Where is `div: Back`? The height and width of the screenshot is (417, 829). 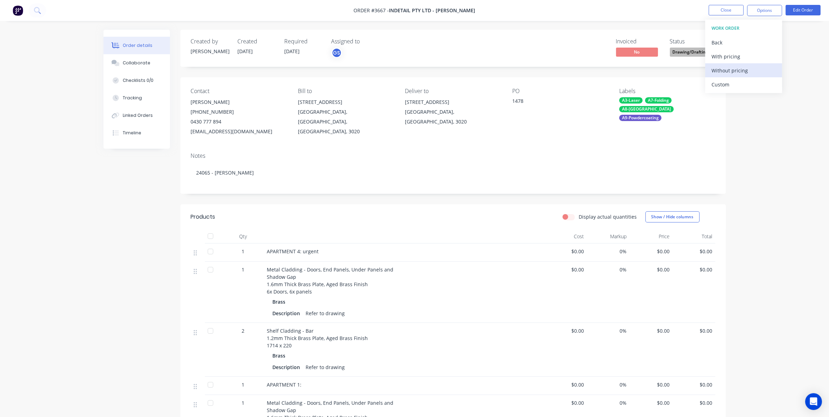 div: Back is located at coordinates (744, 42).